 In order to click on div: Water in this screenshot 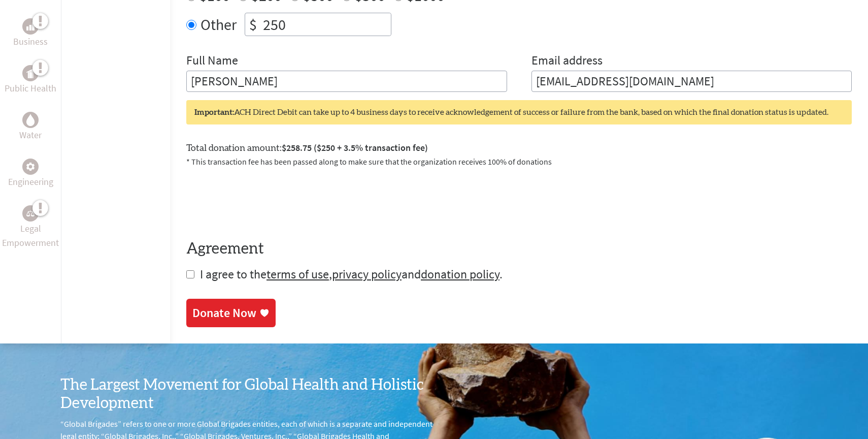, I will do `click(30, 120)`.